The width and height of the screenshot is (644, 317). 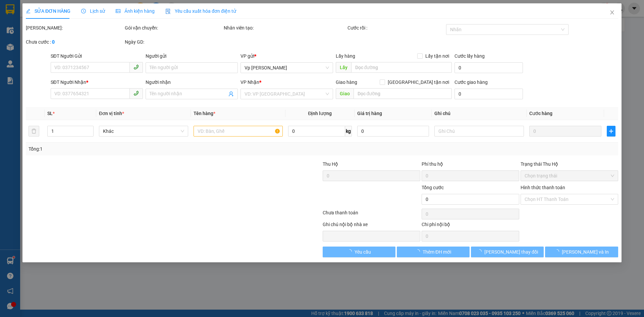 I want to click on div: Gói vận chuyển:, so click(x=174, y=28).